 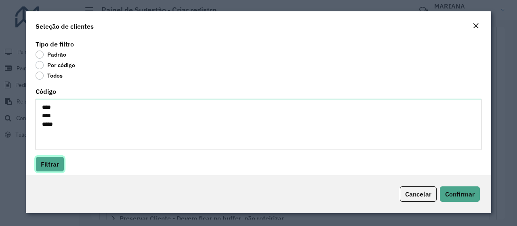 What do you see at coordinates (460, 194) in the screenshot?
I see `button: Confirmar` at bounding box center [460, 194].